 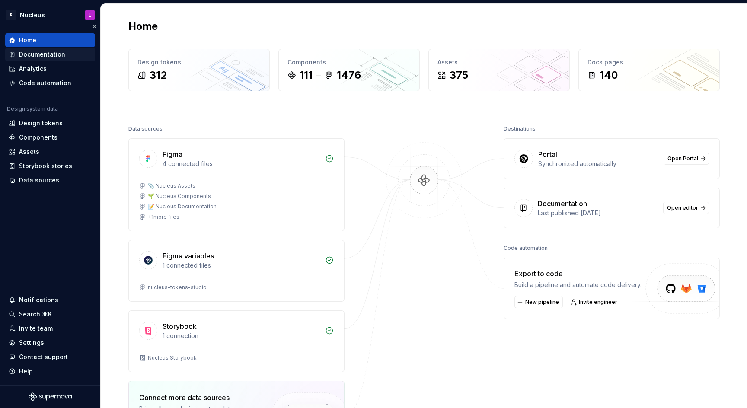 What do you see at coordinates (172, 186) in the screenshot?
I see `div: 📎 Nucleus Assets` at bounding box center [172, 186].